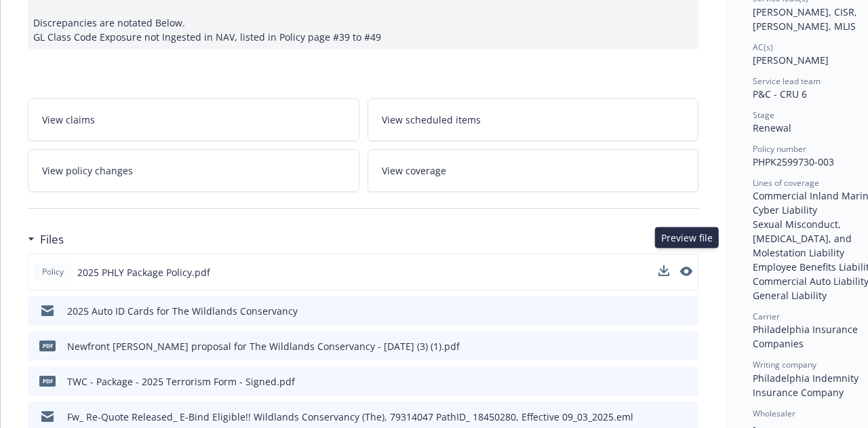  I want to click on span: Writing company, so click(785, 364).